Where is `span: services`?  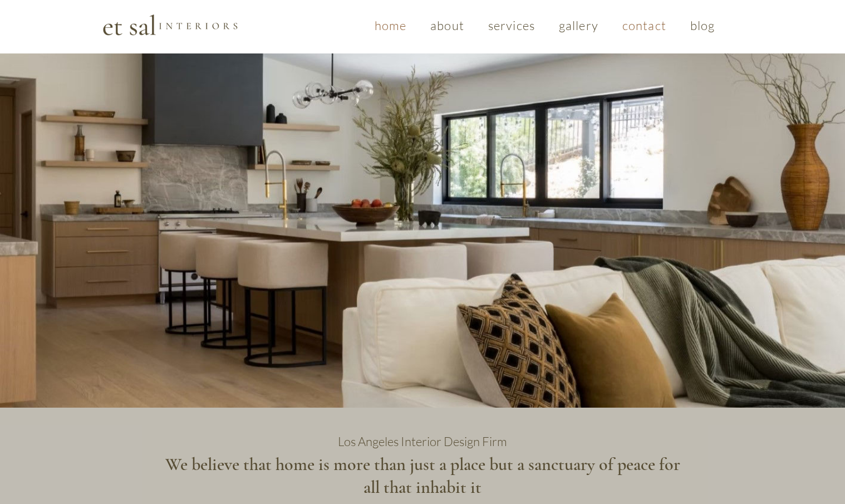 span: services is located at coordinates (511, 25).